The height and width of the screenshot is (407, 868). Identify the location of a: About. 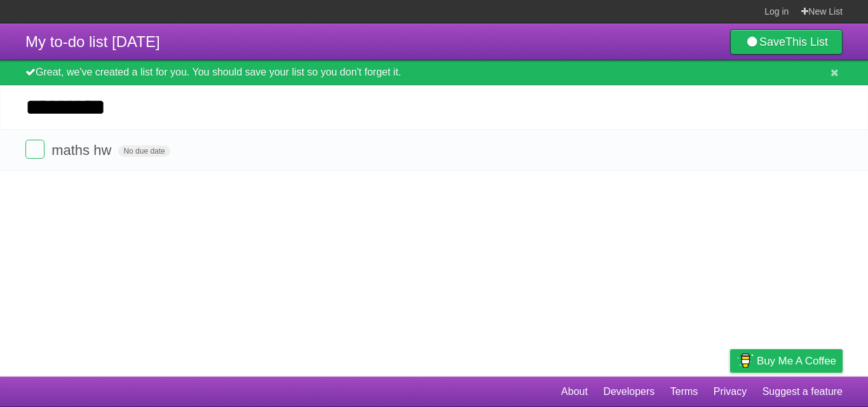
(575, 392).